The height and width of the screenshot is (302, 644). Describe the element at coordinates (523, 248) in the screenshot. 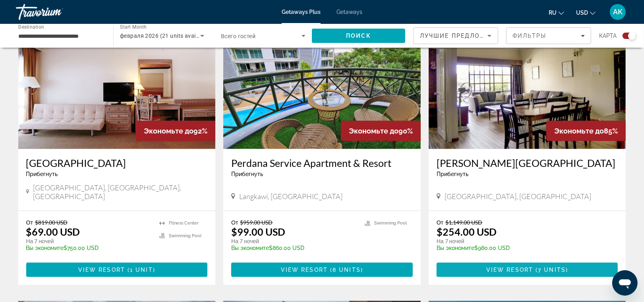

I see `p: $980.00 USD` at that location.